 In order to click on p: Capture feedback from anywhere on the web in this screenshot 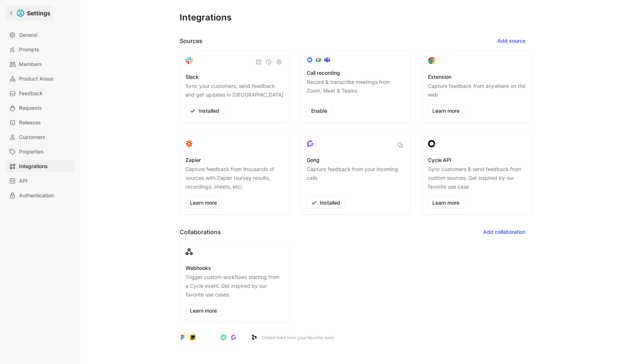, I will do `click(476, 91)`.